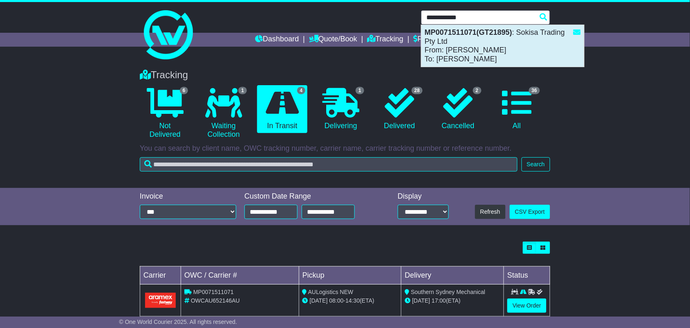 The image size is (690, 328). What do you see at coordinates (333, 40) in the screenshot?
I see `a: Quote/Book` at bounding box center [333, 40].